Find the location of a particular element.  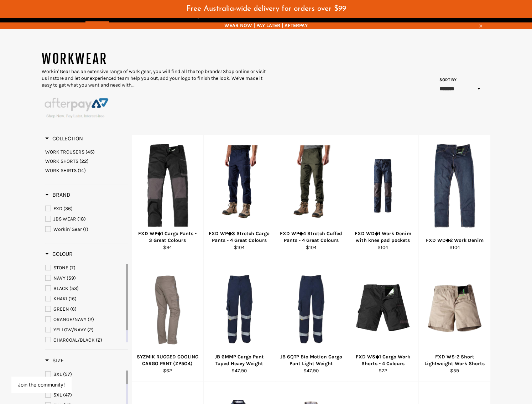

span: (14) is located at coordinates (81, 170).